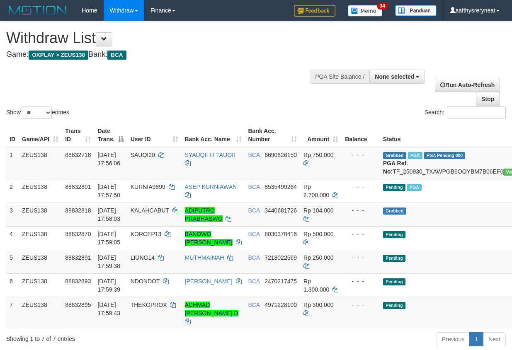 Image resolution: width=512 pixels, height=350 pixels. I want to click on span: Copy 3440681726 to clipboard, so click(281, 211).